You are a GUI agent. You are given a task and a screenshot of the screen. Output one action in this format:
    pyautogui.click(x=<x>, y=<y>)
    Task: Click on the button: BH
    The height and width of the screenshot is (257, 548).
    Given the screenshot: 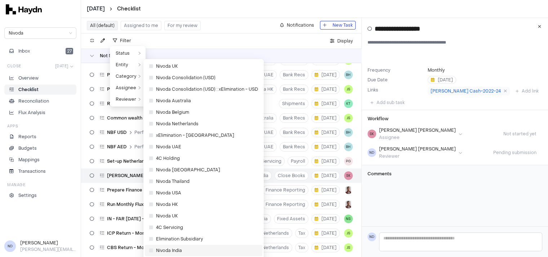 What is the action you would take?
    pyautogui.click(x=348, y=75)
    